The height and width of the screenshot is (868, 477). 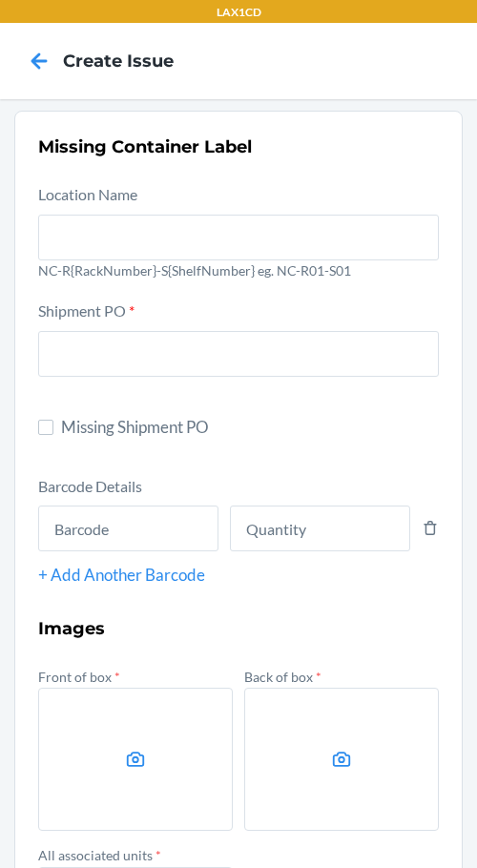 I want to click on label: Front of box, so click(x=80, y=676).